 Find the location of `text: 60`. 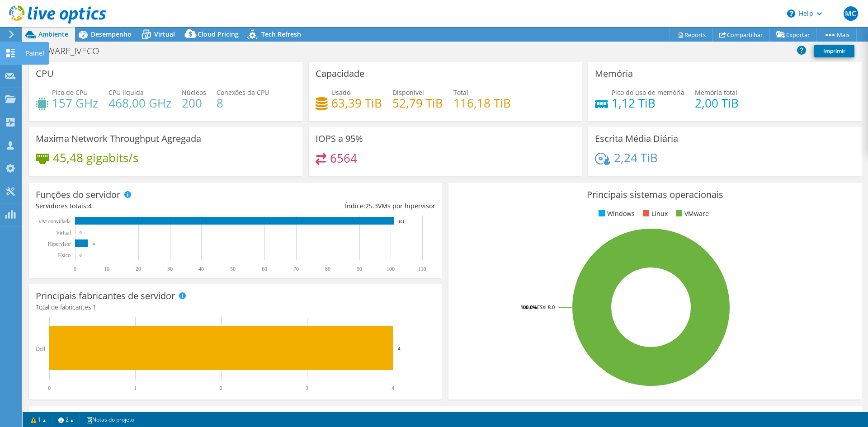

text: 60 is located at coordinates (265, 269).